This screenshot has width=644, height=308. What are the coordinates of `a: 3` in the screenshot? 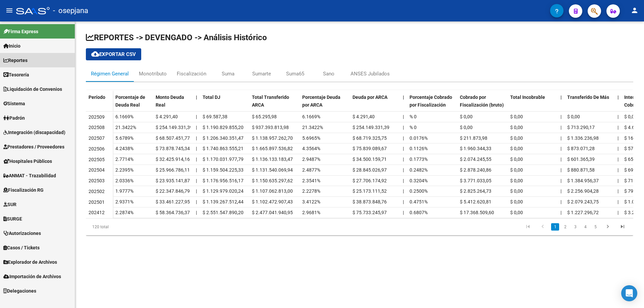 It's located at (575, 227).